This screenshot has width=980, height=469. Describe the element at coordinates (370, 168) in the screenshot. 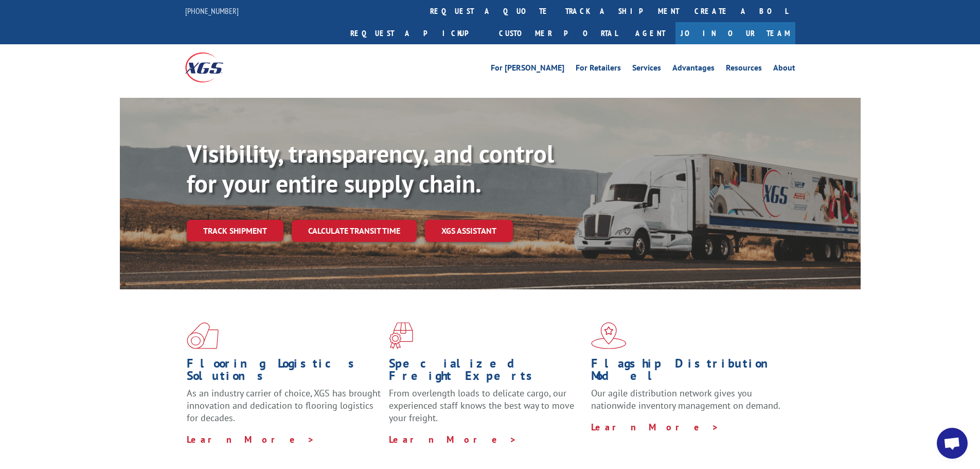

I see `b: Visibility, transparency, and control for your entire supply chain.` at that location.